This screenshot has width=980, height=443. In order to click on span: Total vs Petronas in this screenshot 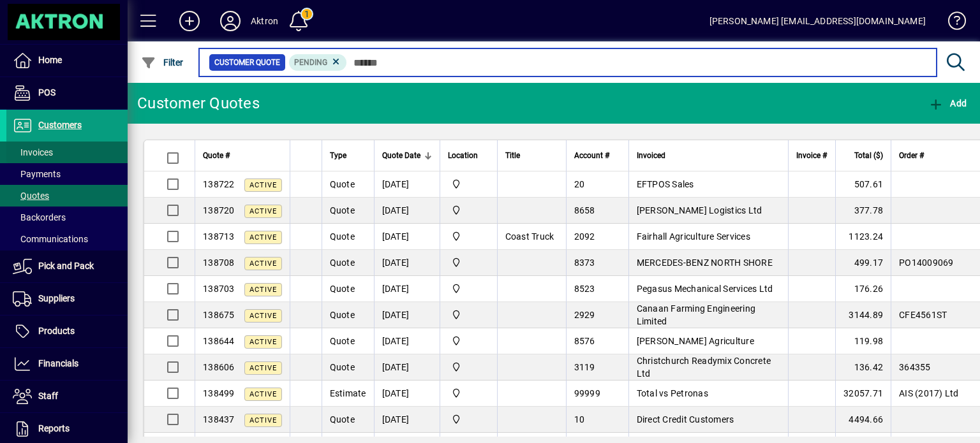, I will do `click(673, 394)`.